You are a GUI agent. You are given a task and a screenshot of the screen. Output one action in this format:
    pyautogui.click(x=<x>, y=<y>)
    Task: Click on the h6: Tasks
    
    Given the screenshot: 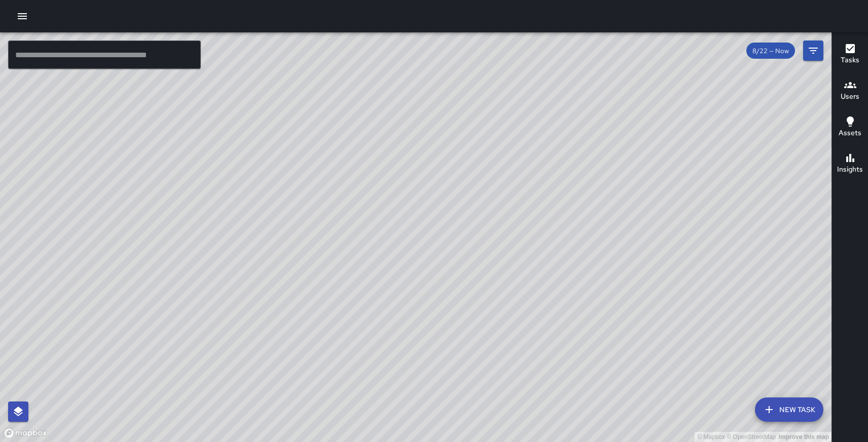 What is the action you would take?
    pyautogui.click(x=850, y=60)
    